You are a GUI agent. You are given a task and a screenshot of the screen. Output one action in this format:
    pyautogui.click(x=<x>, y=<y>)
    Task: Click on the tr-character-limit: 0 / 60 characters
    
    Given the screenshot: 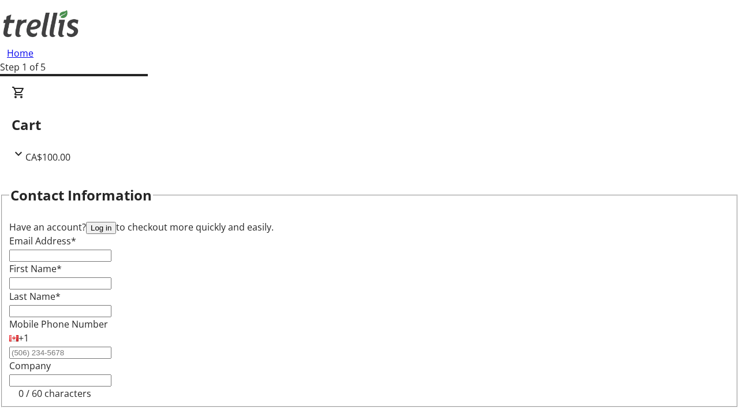 What is the action you would take?
    pyautogui.click(x=55, y=393)
    